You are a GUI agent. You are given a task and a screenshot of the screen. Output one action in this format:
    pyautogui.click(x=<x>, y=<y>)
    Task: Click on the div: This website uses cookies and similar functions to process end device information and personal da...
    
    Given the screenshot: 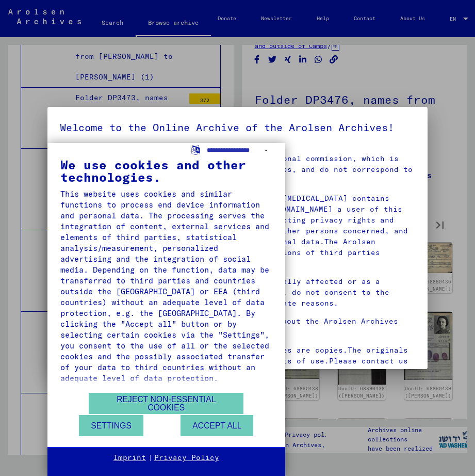 What is the action you would take?
    pyautogui.click(x=166, y=286)
    